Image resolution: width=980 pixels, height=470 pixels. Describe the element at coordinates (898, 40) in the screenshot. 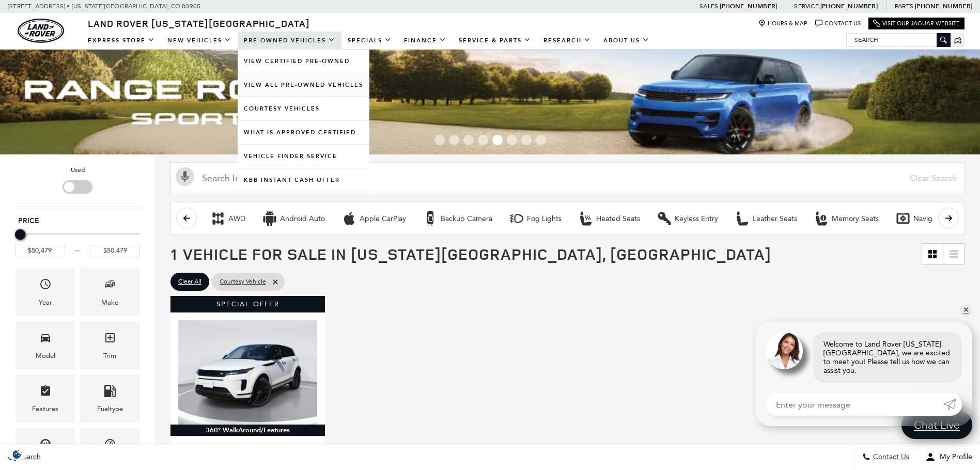

I see `input: Search` at that location.